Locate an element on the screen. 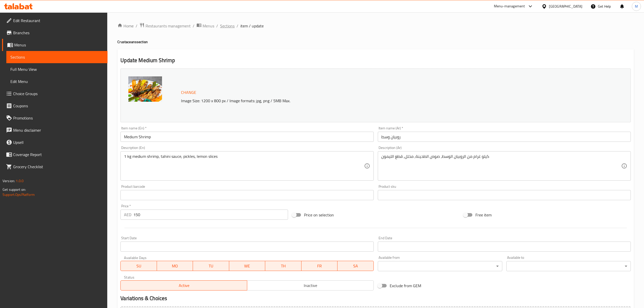  button: Inactive is located at coordinates (310, 286).